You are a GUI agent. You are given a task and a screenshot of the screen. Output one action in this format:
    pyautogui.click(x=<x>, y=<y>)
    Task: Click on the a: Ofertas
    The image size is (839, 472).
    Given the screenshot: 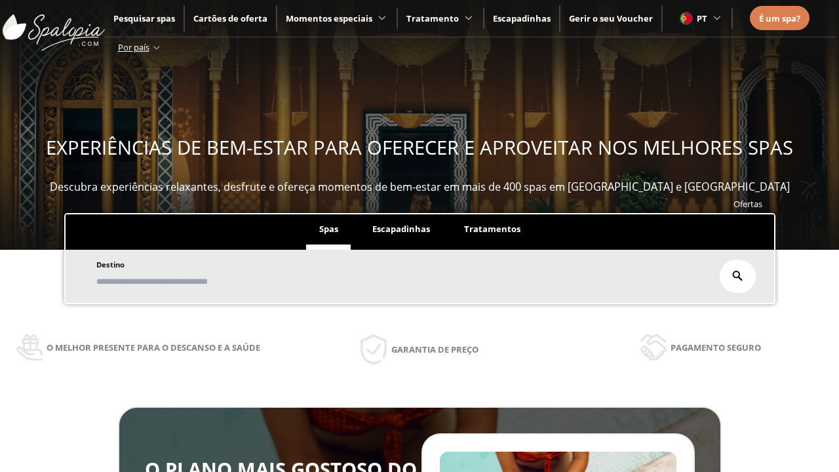 What is the action you would take?
    pyautogui.click(x=748, y=204)
    